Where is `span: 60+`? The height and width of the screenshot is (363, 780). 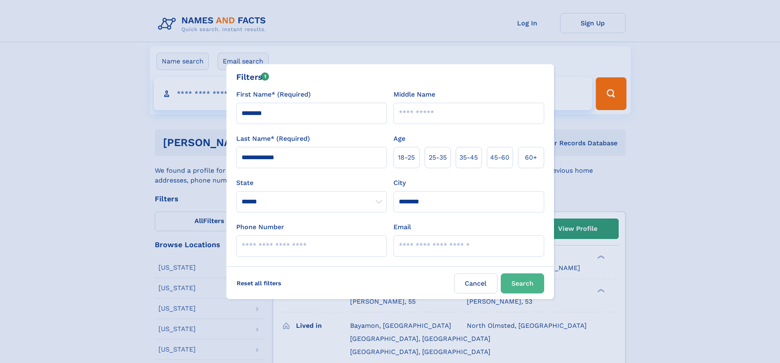 span: 60+ is located at coordinates (531, 158).